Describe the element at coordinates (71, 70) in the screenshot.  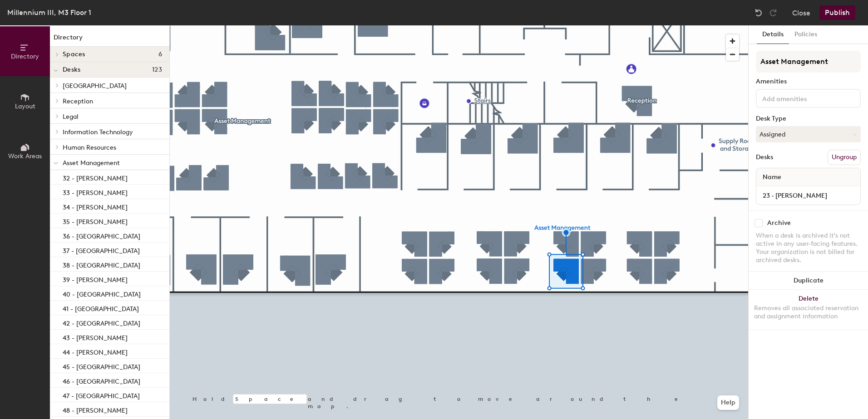
I see `span: Desks` at that location.